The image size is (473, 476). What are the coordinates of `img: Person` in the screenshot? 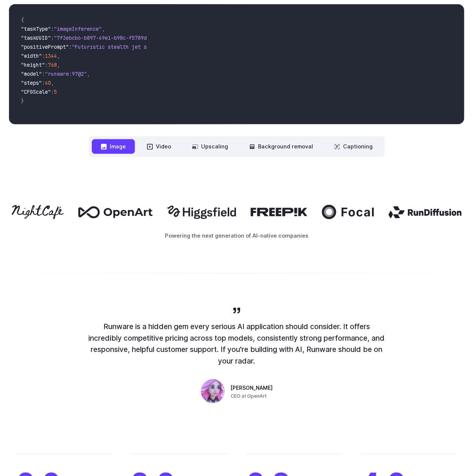 It's located at (213, 391).